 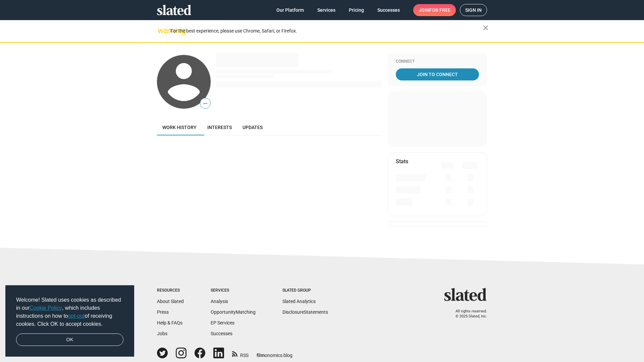 I want to click on a: filmonomics blog, so click(x=274, y=353).